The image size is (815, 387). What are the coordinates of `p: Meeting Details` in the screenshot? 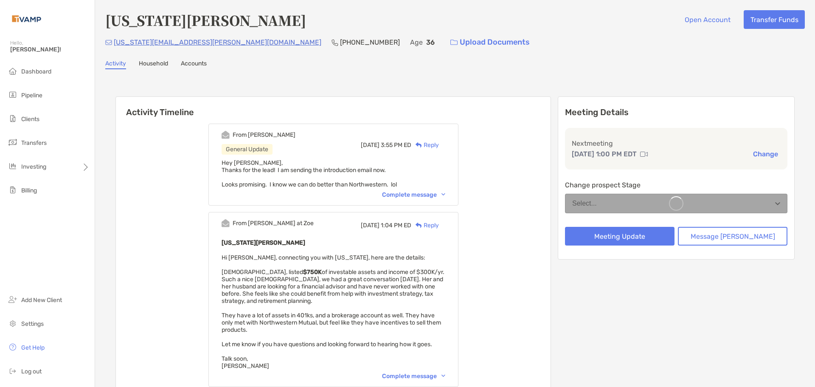 It's located at (676, 112).